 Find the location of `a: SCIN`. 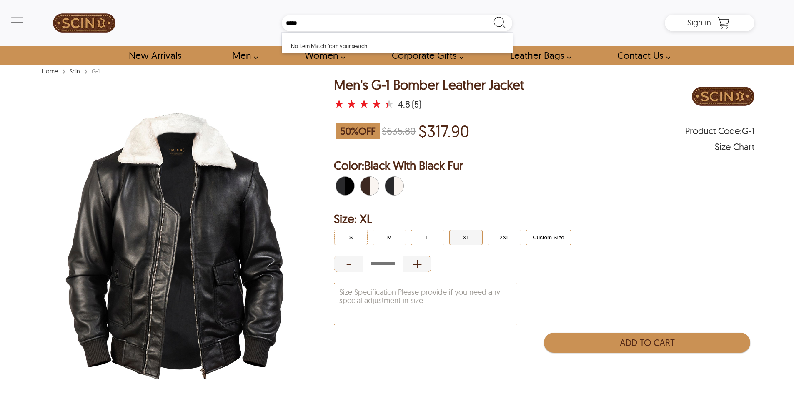

a: SCIN is located at coordinates (84, 23).